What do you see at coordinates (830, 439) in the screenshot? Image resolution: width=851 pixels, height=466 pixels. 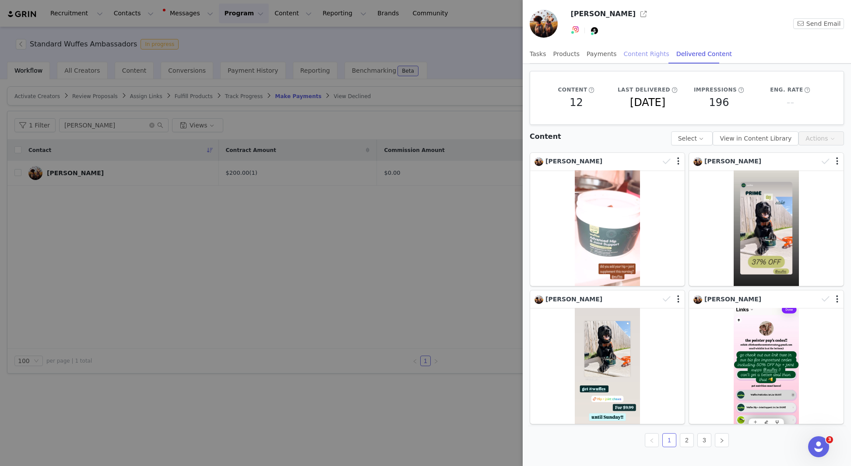 I see `span: 3` at bounding box center [830, 439].